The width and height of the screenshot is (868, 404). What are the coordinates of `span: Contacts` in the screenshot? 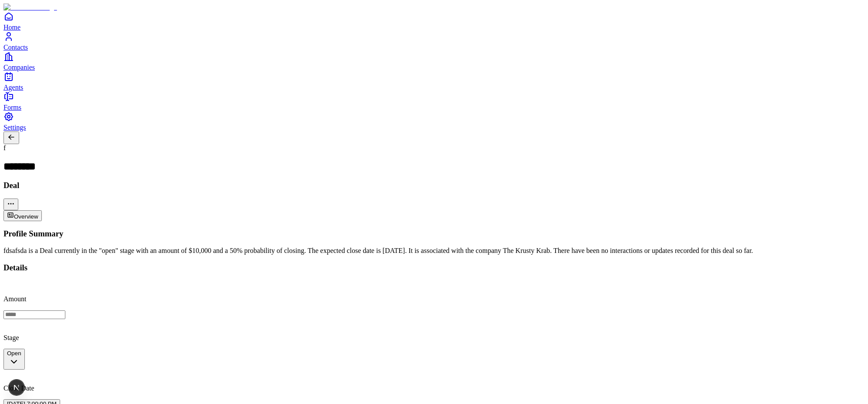 It's located at (16, 47).